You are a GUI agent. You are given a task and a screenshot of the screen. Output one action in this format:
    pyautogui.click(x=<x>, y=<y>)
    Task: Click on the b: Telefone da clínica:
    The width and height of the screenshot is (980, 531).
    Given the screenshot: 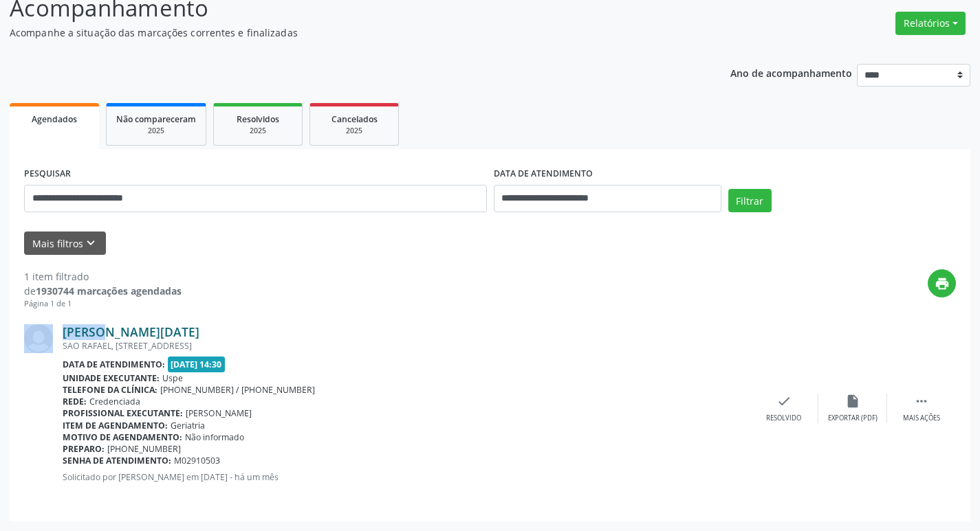 What is the action you would take?
    pyautogui.click(x=110, y=389)
    